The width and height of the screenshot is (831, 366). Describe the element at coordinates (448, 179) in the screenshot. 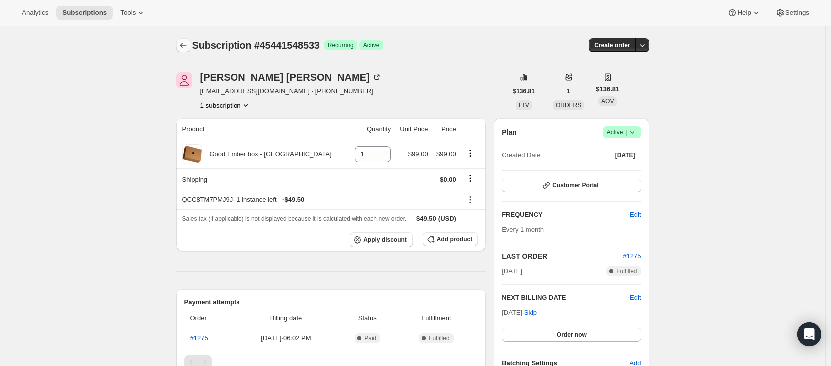

I see `span: $0.00` at that location.